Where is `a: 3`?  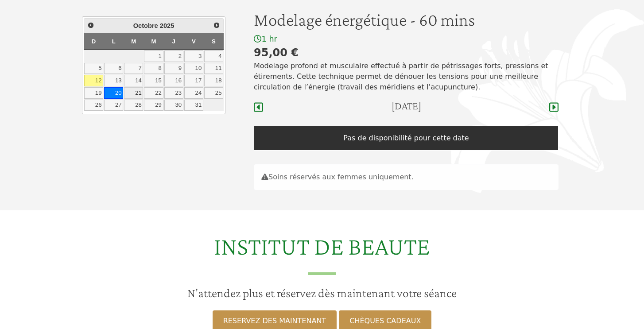
a: 3 is located at coordinates (193, 56).